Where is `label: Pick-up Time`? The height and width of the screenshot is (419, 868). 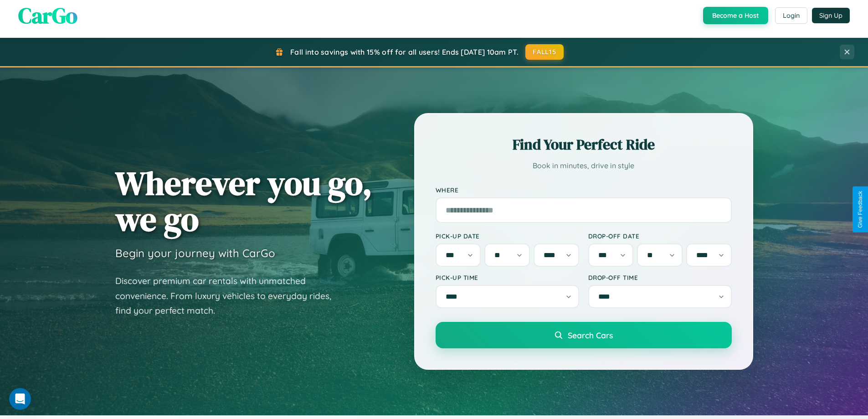 label: Pick-up Time is located at coordinates (507, 277).